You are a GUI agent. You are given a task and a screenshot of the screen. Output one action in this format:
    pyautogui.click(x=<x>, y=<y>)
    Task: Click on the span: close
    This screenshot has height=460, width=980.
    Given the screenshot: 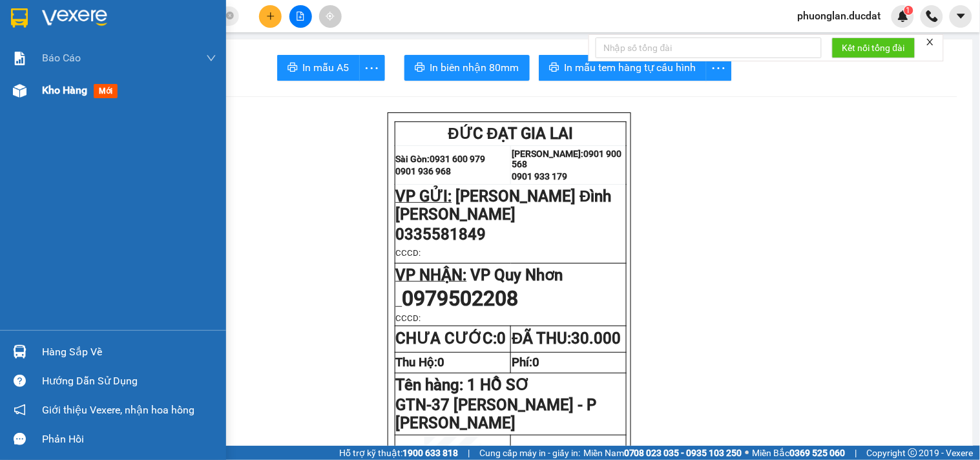 What is the action you would take?
    pyautogui.click(x=931, y=42)
    